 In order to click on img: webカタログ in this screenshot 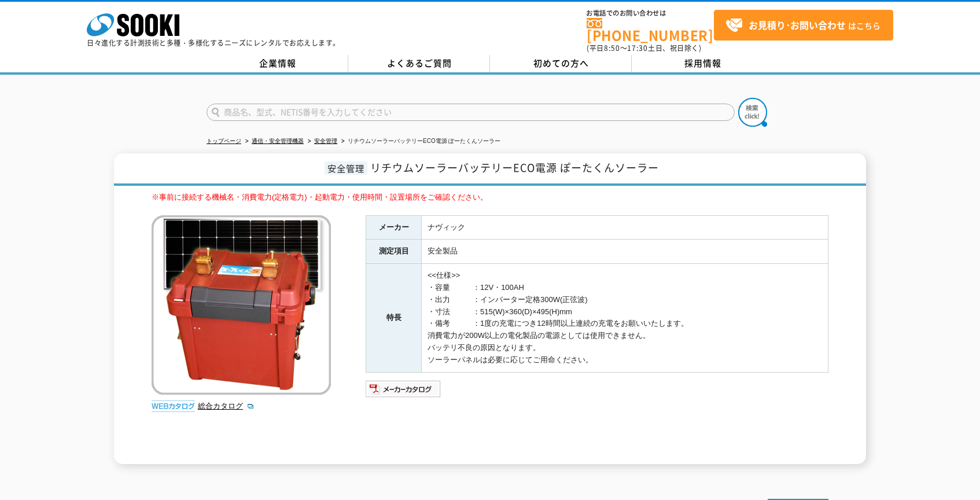, I will do `click(173, 406)`.